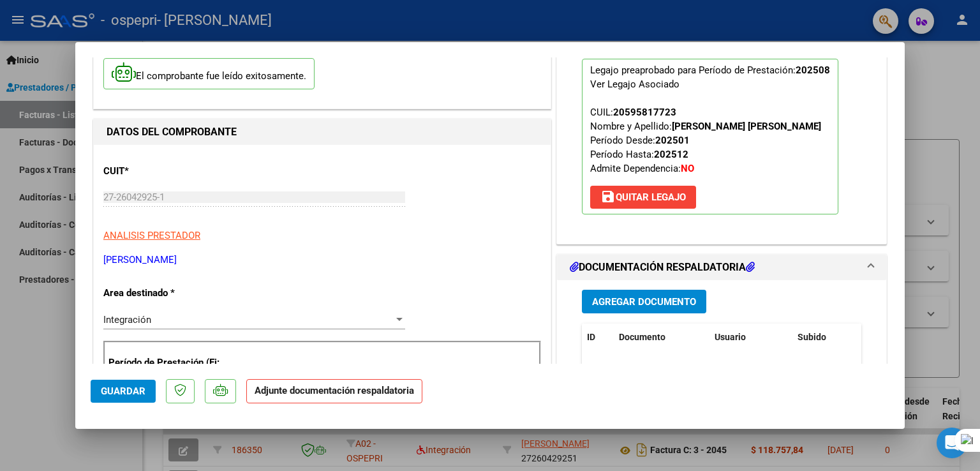 Image resolution: width=980 pixels, height=471 pixels. What do you see at coordinates (730, 337) in the screenshot?
I see `span: Usuario` at bounding box center [730, 337].